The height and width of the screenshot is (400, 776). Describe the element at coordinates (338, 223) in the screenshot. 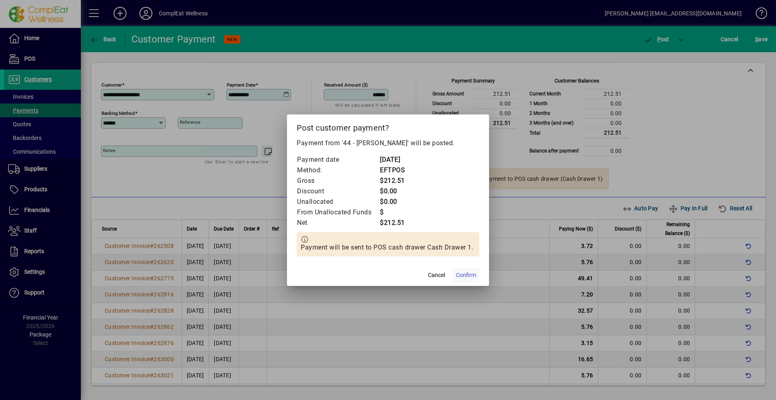

I see `td: Net` at that location.